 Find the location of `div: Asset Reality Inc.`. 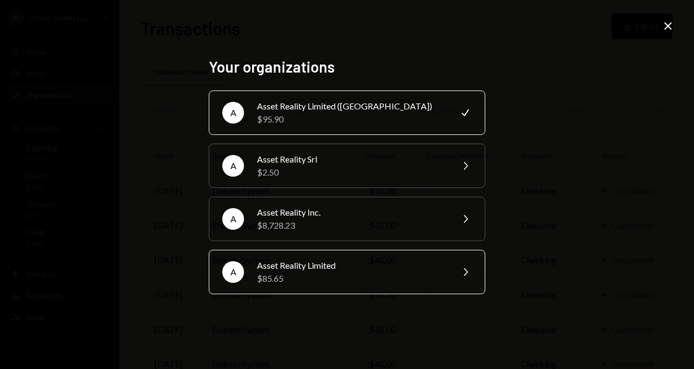

div: Asset Reality Inc. is located at coordinates (352, 213).